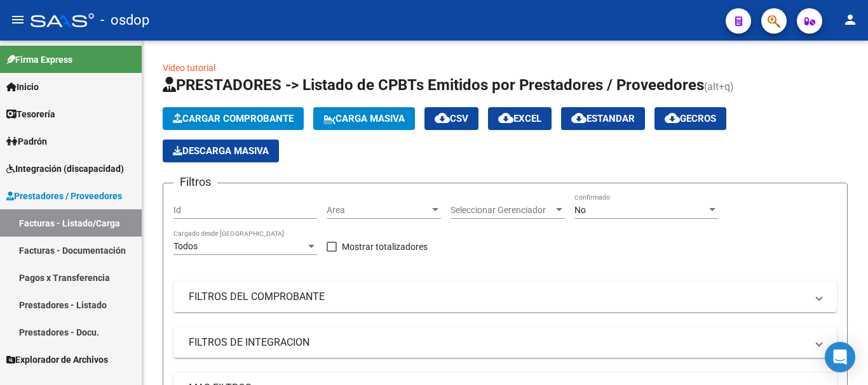 The image size is (868, 385). What do you see at coordinates (220, 151) in the screenshot?
I see `button: Descarga Masiva` at bounding box center [220, 151].